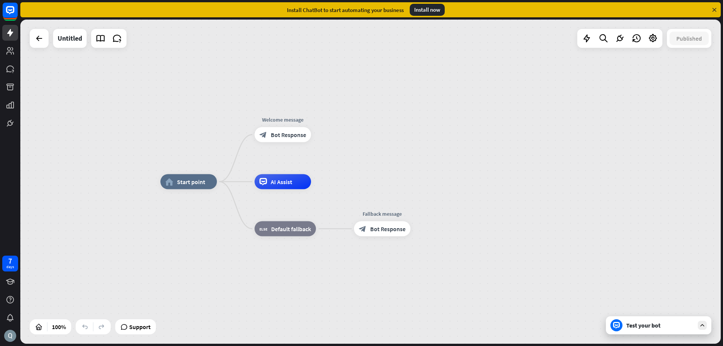 The width and height of the screenshot is (723, 346). I want to click on span: AI Assist, so click(281, 182).